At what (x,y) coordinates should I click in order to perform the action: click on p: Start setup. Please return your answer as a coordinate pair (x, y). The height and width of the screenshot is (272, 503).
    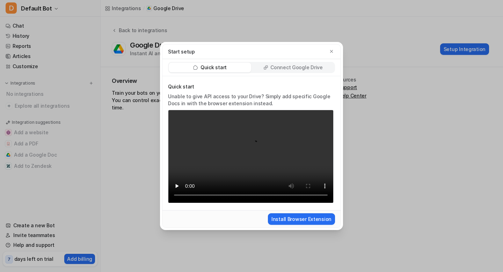
    Looking at the image, I should click on (181, 51).